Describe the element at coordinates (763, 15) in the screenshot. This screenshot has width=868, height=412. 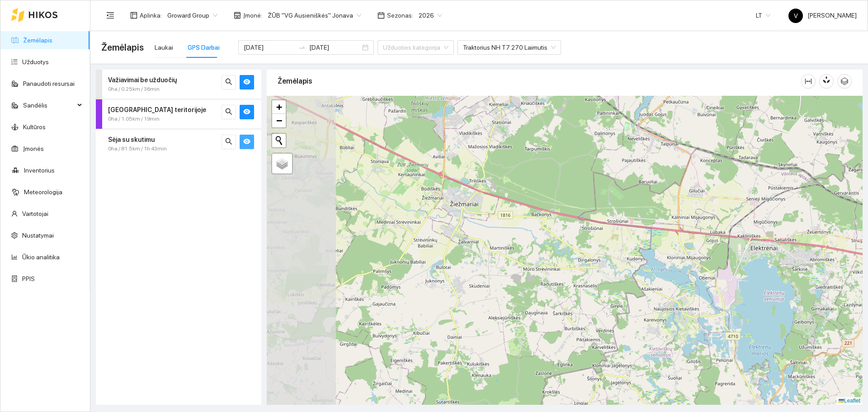
I see `span: LT` at that location.